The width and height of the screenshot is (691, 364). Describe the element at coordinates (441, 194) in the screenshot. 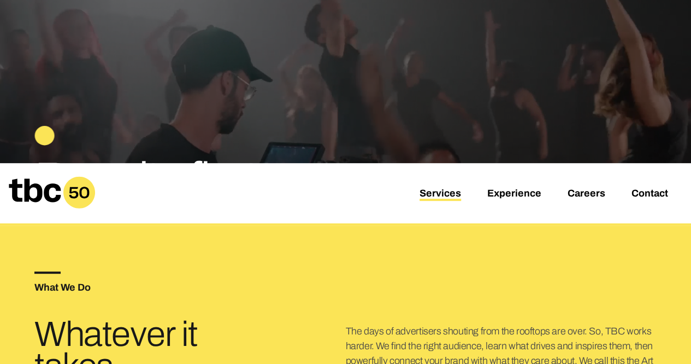

I see `a: Services` at that location.